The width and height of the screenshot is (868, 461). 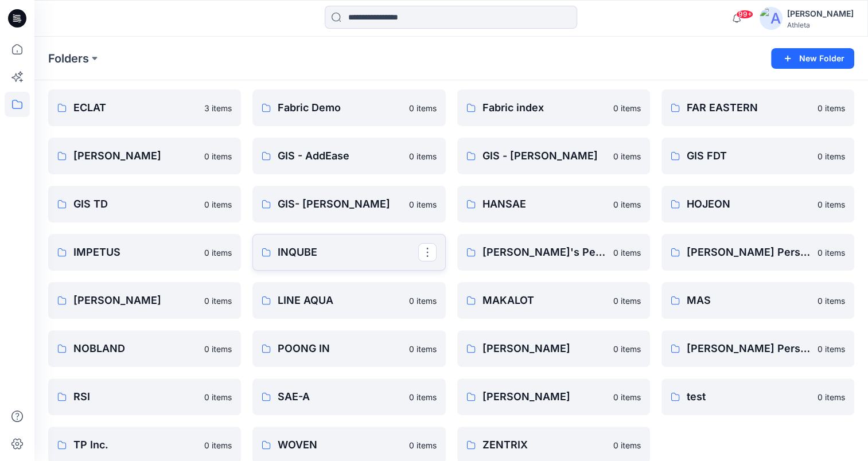 What do you see at coordinates (68, 58) in the screenshot?
I see `p: Folders` at bounding box center [68, 58].